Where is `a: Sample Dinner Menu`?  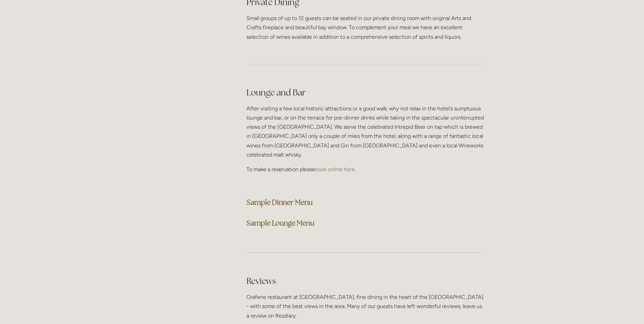 a: Sample Dinner Menu is located at coordinates (279, 202).